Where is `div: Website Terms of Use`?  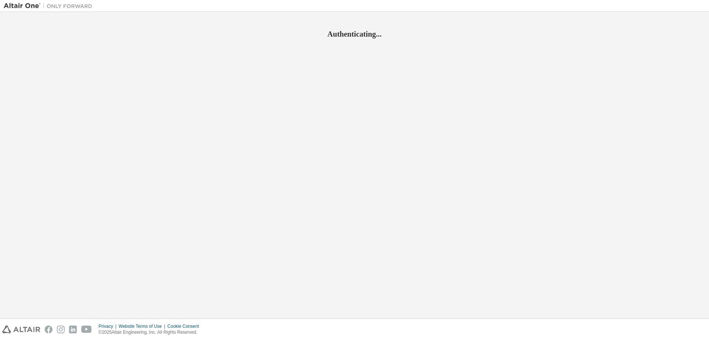 div: Website Terms of Use is located at coordinates (143, 326).